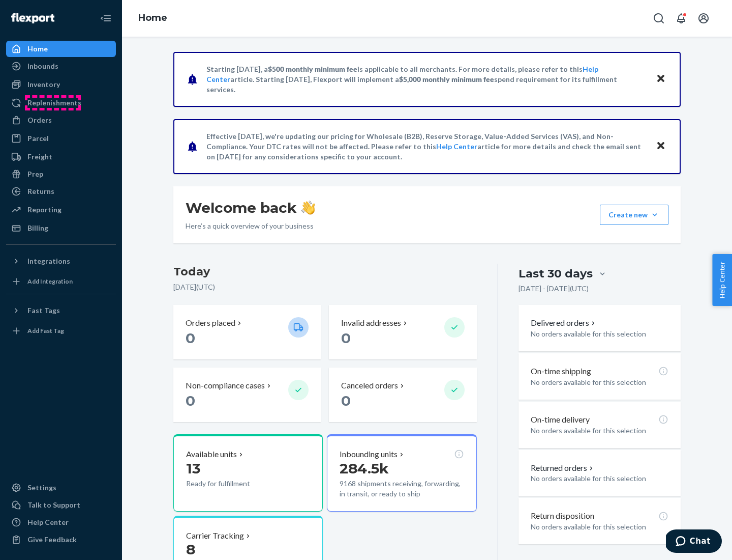 This screenshot has height=560, width=732. What do you see at coordinates (43, 310) in the screenshot?
I see `div: Fast Tags` at bounding box center [43, 310].